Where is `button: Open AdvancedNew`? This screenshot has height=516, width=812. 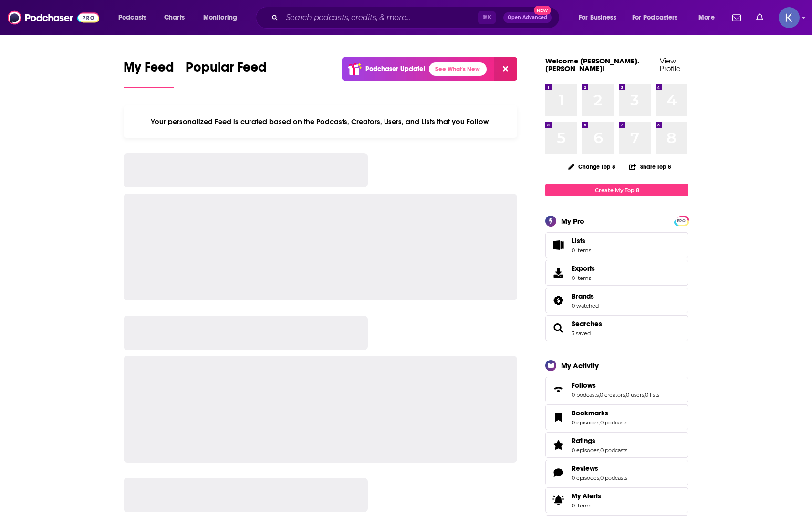
button: Open AdvancedNew is located at coordinates (527, 18).